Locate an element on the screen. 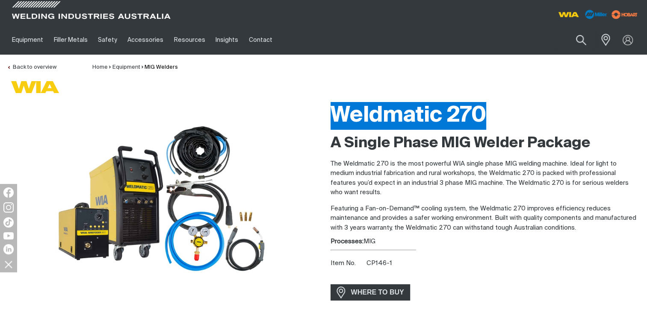  img: YouTube is located at coordinates (9, 236).